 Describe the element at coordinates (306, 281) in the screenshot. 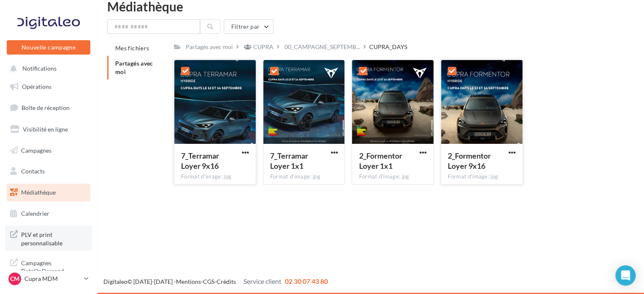

I see `span: 02 30 07 43 80` at that location.